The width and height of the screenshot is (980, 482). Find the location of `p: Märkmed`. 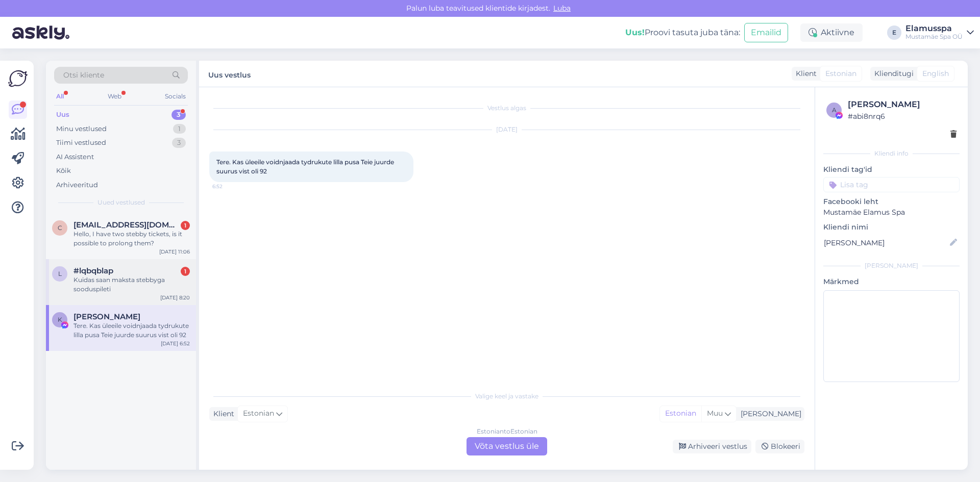

p: Märkmed is located at coordinates (891, 282).